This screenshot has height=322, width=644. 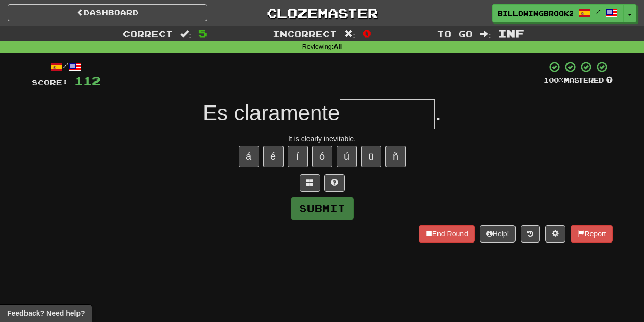 What do you see at coordinates (530, 234) in the screenshot?
I see `button: Round history (alt+y)` at bounding box center [530, 234].